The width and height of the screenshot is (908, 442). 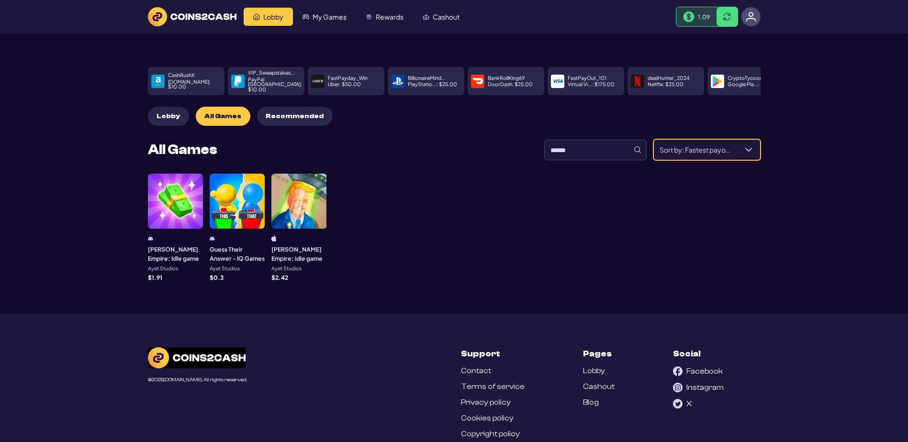 What do you see at coordinates (698, 388) in the screenshot?
I see `a: Instagram` at bounding box center [698, 388].